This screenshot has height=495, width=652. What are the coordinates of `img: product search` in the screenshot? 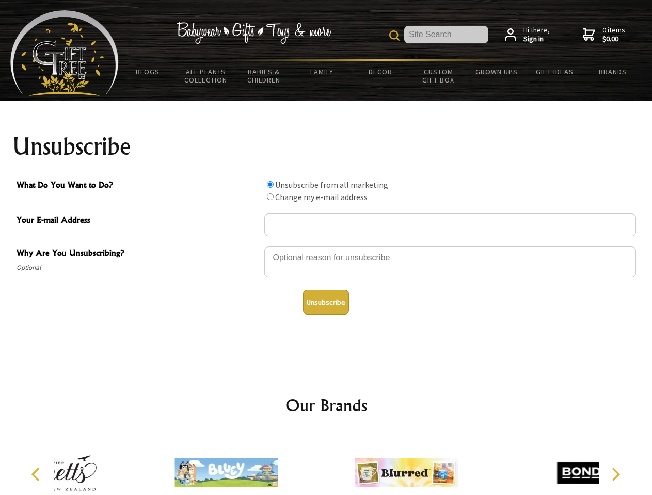 It's located at (394, 36).